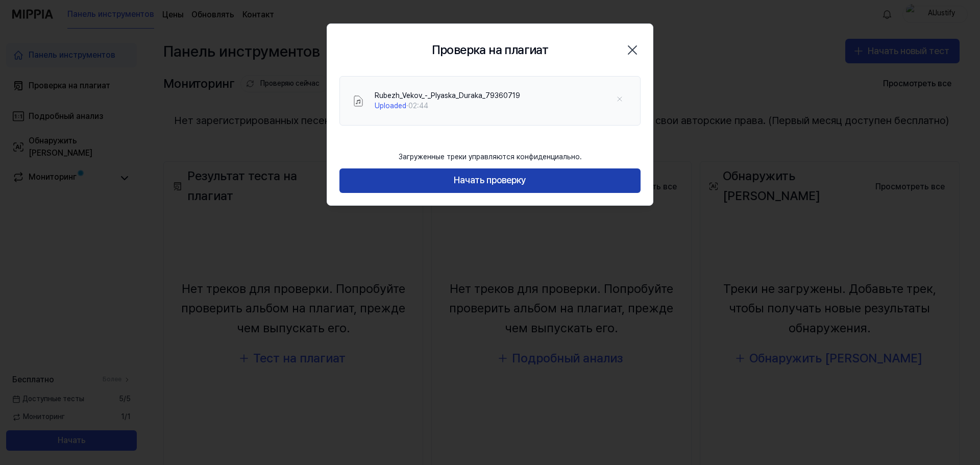 This screenshot has height=465, width=980. Describe the element at coordinates (391, 106) in the screenshot. I see `span: Uploaded` at that location.